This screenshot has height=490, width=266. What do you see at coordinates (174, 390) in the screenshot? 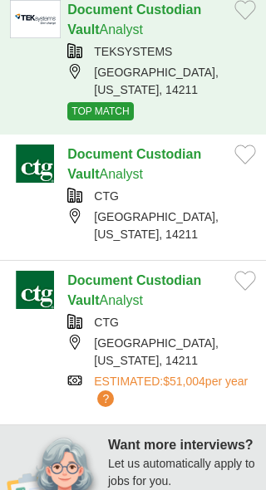
I see `a: ESTIMATED:$51,004per year?` at bounding box center [174, 390].